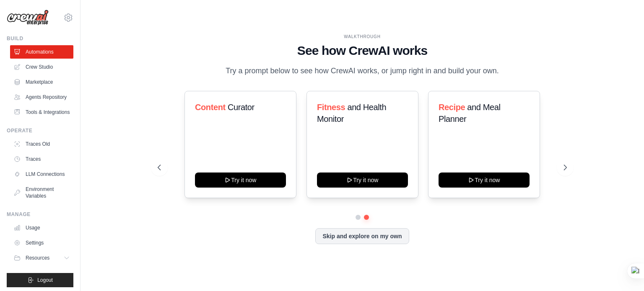 The image size is (644, 291). What do you see at coordinates (40, 130) in the screenshot?
I see `div: Operate` at bounding box center [40, 130].